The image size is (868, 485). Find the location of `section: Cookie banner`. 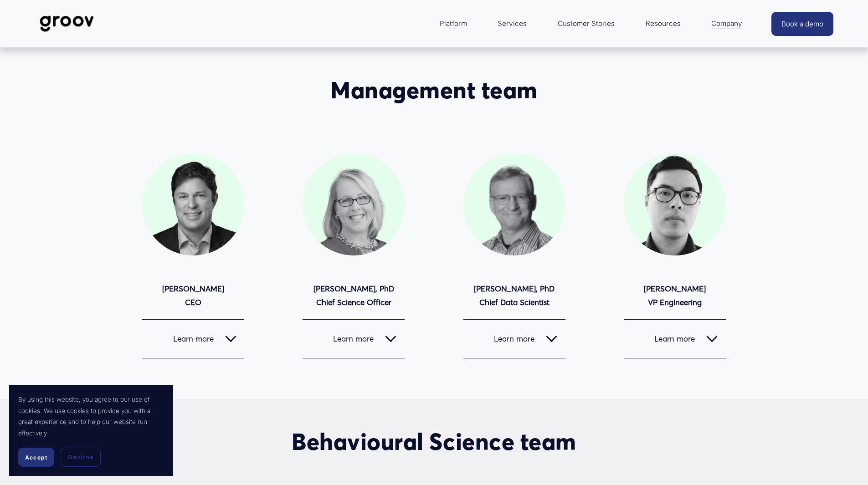

section: Cookie banner is located at coordinates (91, 431).